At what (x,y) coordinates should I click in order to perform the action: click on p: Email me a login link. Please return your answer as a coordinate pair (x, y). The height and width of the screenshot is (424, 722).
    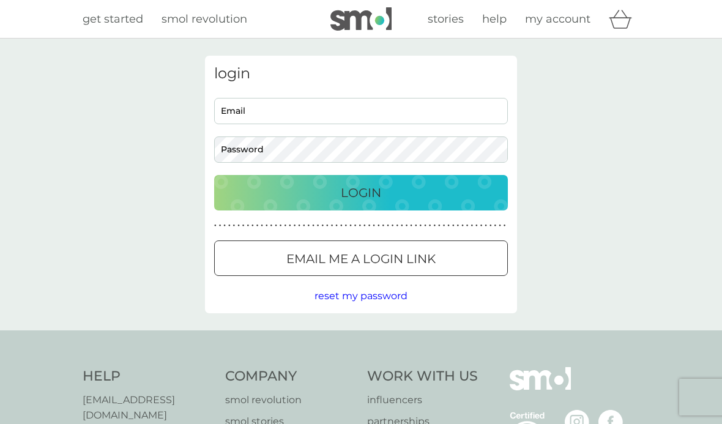
    Looking at the image, I should click on (361, 259).